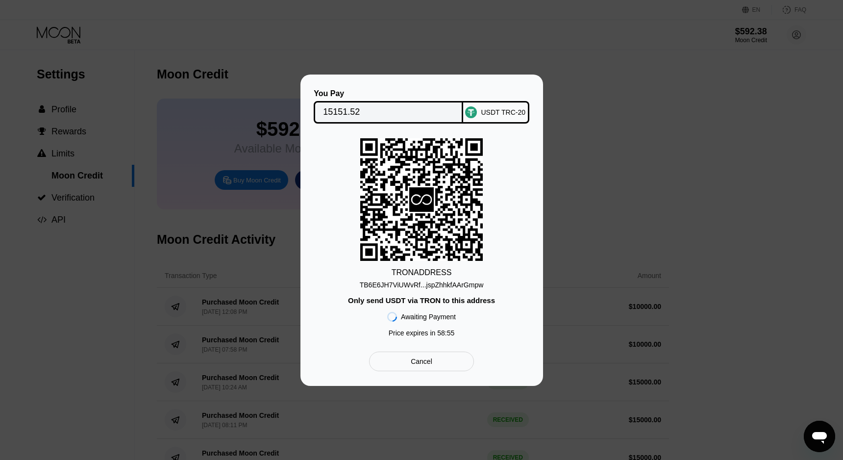 The image size is (843, 460). I want to click on div: You PayUSDT TRC-20, so click(421, 106).